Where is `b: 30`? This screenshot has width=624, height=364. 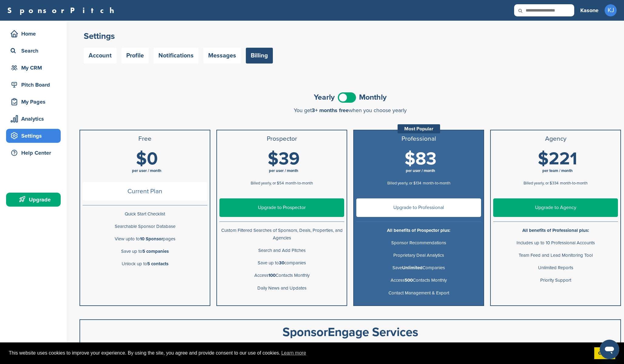 b: 30 is located at coordinates (282, 262).